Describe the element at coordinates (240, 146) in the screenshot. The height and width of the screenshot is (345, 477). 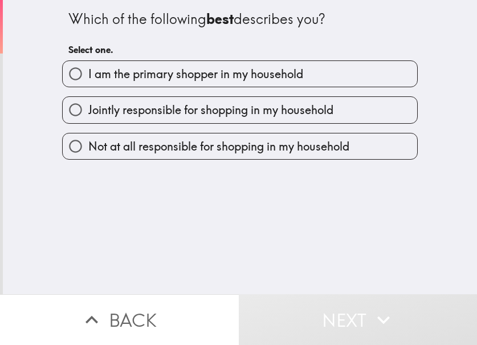
I see `button: Not at all responsible for shopping in my household` at that location.